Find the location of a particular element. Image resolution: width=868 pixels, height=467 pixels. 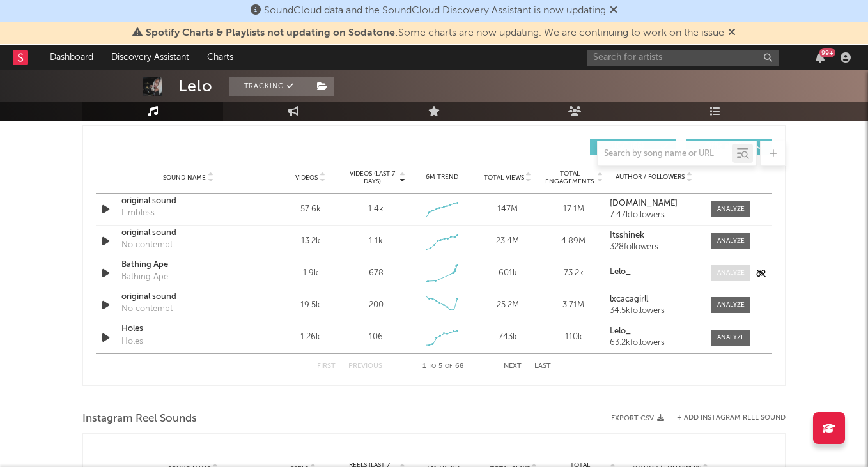

button: Export CSV is located at coordinates (637, 418).